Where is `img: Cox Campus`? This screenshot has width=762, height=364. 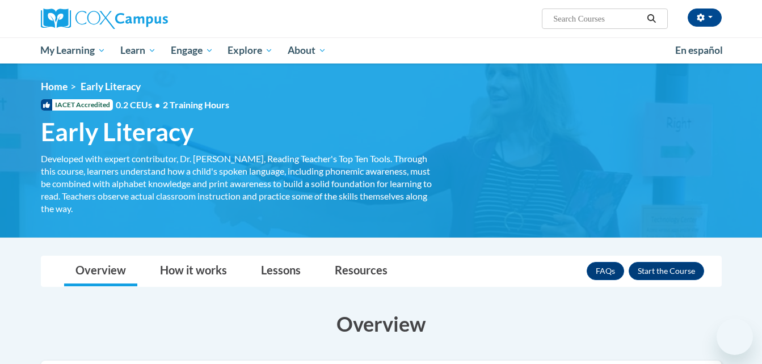 img: Cox Campus is located at coordinates (104, 19).